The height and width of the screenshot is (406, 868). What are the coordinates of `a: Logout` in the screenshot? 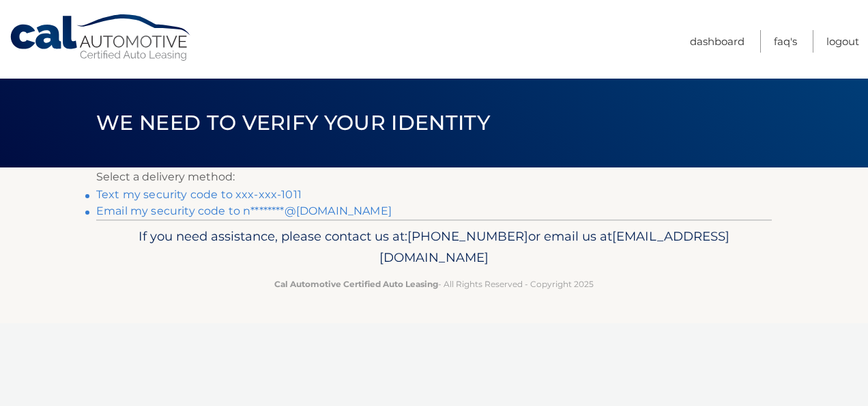 It's located at (842, 41).